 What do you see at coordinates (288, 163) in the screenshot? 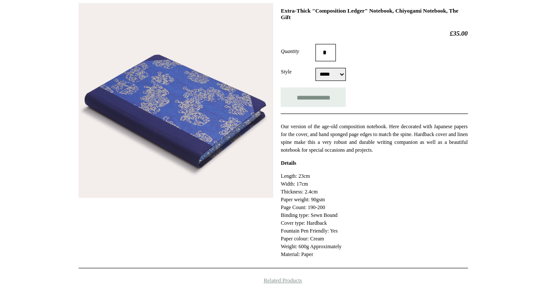
I see `strong: Details` at bounding box center [288, 163].